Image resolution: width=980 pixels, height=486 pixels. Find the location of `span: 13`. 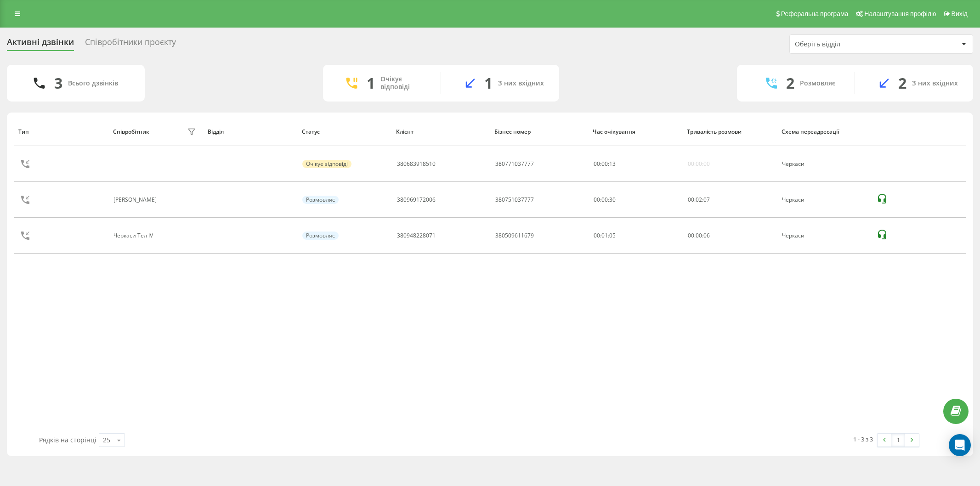

span: 13 is located at coordinates (613, 163).